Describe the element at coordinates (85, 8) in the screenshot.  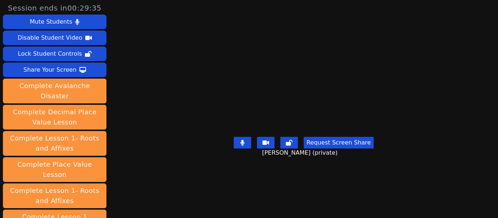
I see `time: 00:29:35` at that location.